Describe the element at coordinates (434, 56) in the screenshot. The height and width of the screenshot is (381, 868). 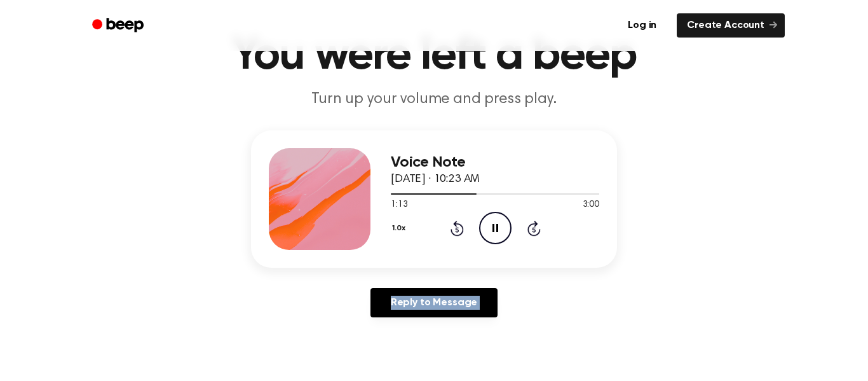
I see `h1: You were left a beep` at that location.